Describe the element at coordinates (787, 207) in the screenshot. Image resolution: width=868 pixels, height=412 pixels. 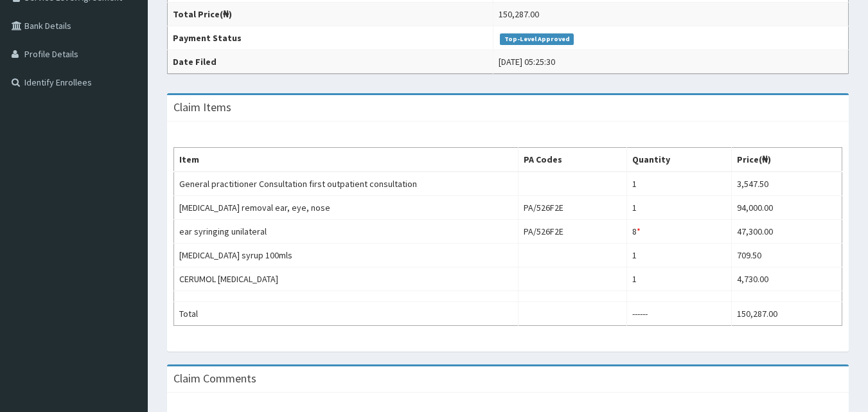
I see `td: 94,000.00` at that location.